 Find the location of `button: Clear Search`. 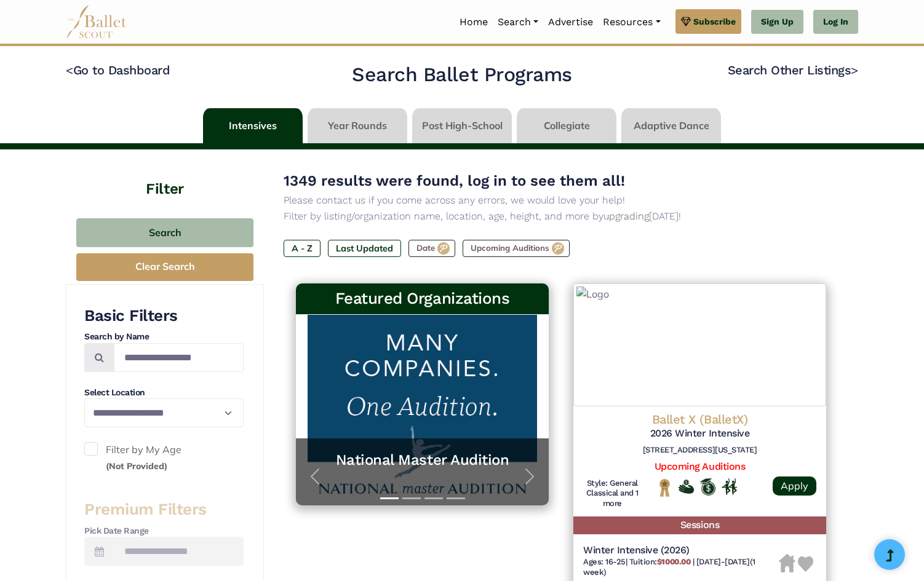

button: Clear Search is located at coordinates (165, 267).